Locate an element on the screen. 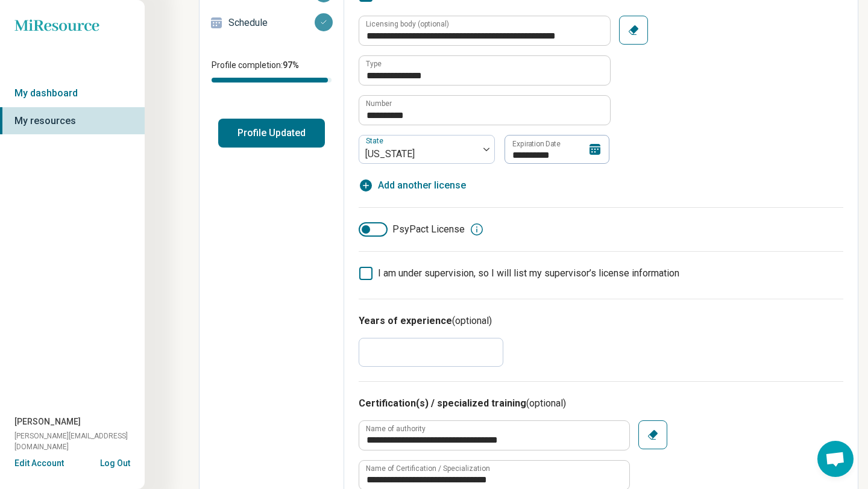 Image resolution: width=868 pixels, height=489 pixels. button: Add another license is located at coordinates (412, 185).